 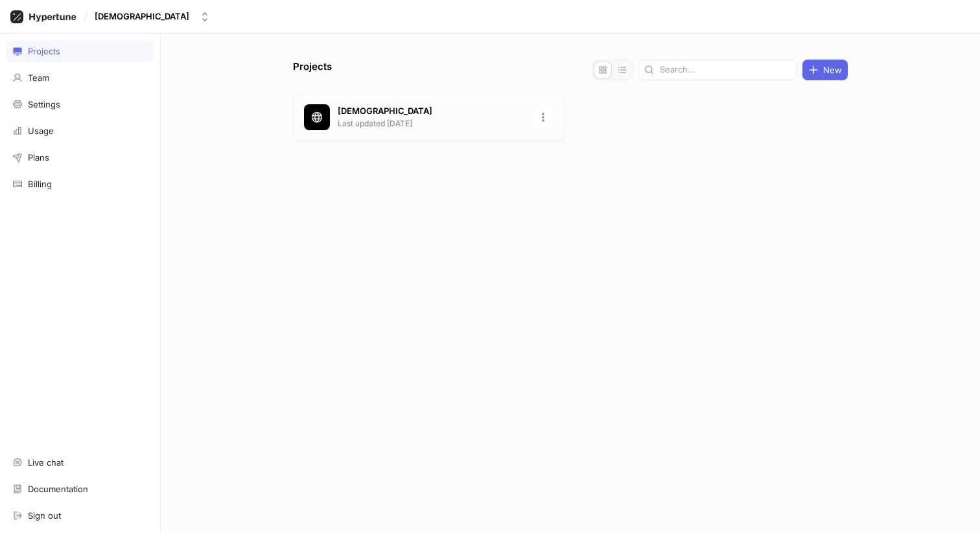 What do you see at coordinates (825, 70) in the screenshot?
I see `button: New` at bounding box center [825, 70].